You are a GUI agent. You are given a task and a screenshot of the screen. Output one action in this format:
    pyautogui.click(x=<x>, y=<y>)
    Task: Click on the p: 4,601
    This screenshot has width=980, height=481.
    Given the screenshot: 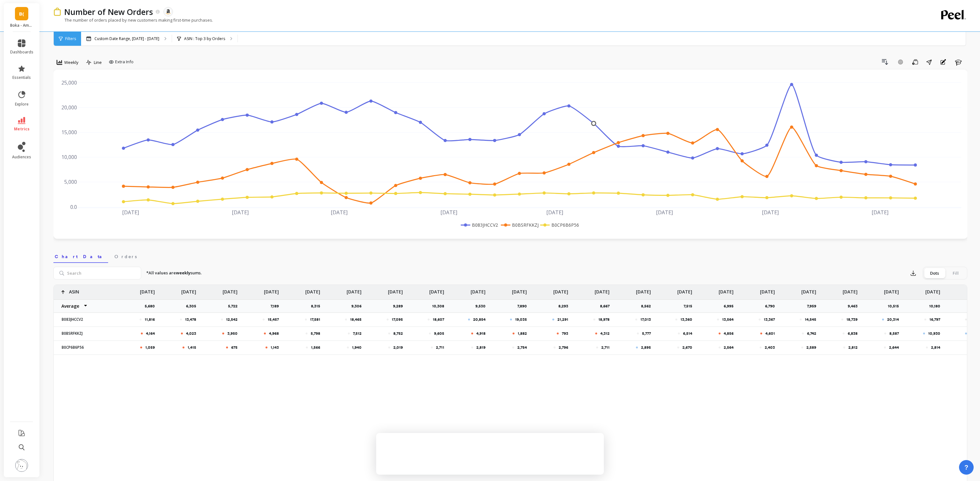 What is the action you would take?
    pyautogui.click(x=769, y=333)
    